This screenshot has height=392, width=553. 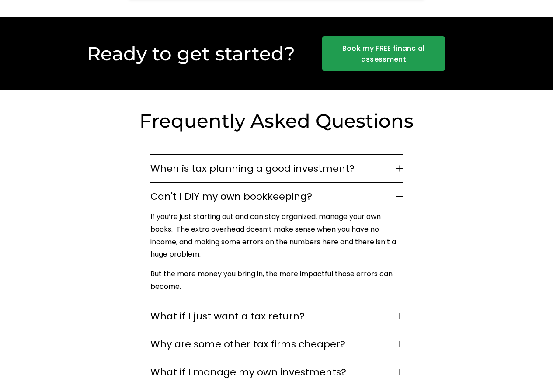 What do you see at coordinates (276, 372) in the screenshot?
I see `button: What if I manage my own investments?` at bounding box center [276, 372].